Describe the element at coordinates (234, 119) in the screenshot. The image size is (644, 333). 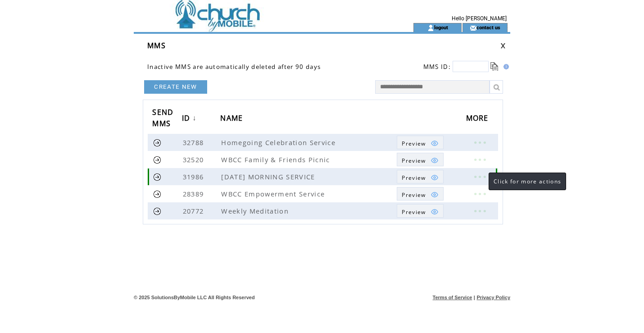
I see `a: NAME` at that location.